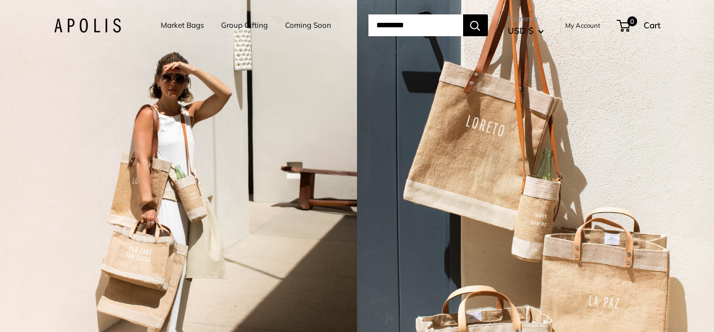 The width and height of the screenshot is (714, 332). What do you see at coordinates (652, 25) in the screenshot?
I see `span: Cart` at bounding box center [652, 25].